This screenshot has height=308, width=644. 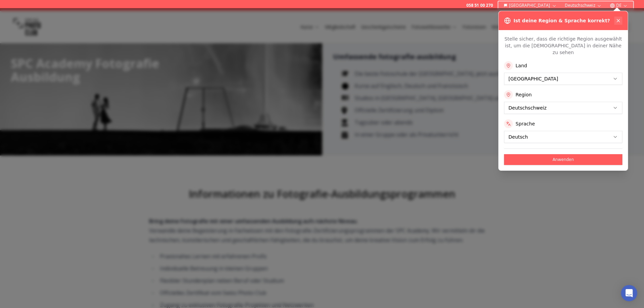 I want to click on button: DE, so click(x=619, y=5).